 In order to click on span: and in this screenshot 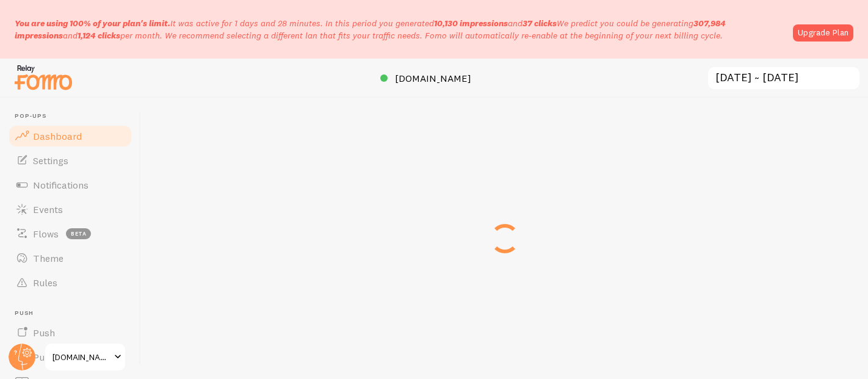, I will do `click(495, 23)`.